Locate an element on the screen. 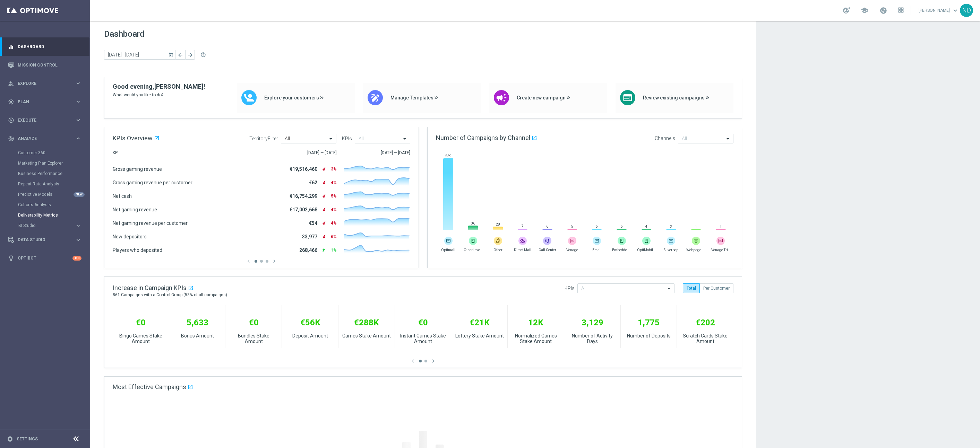 The image size is (980, 448). div: lightbulb Optibot +10 is located at coordinates (45, 258).